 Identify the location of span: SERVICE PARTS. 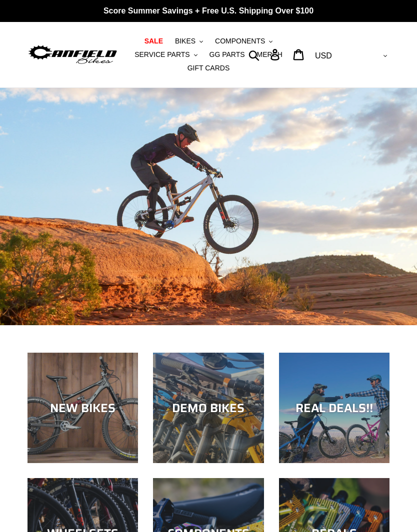
(162, 54).